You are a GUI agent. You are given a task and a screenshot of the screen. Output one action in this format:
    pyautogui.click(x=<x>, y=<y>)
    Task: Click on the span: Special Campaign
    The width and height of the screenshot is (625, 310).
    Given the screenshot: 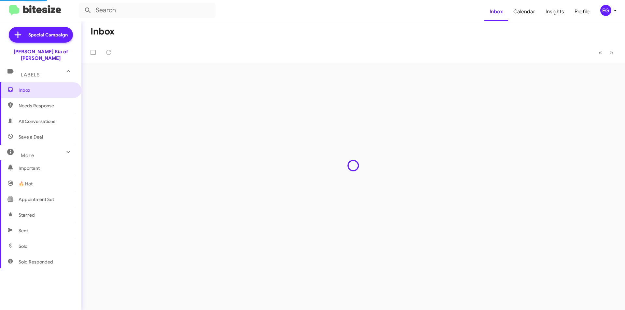 What is the action you would take?
    pyautogui.click(x=48, y=35)
    